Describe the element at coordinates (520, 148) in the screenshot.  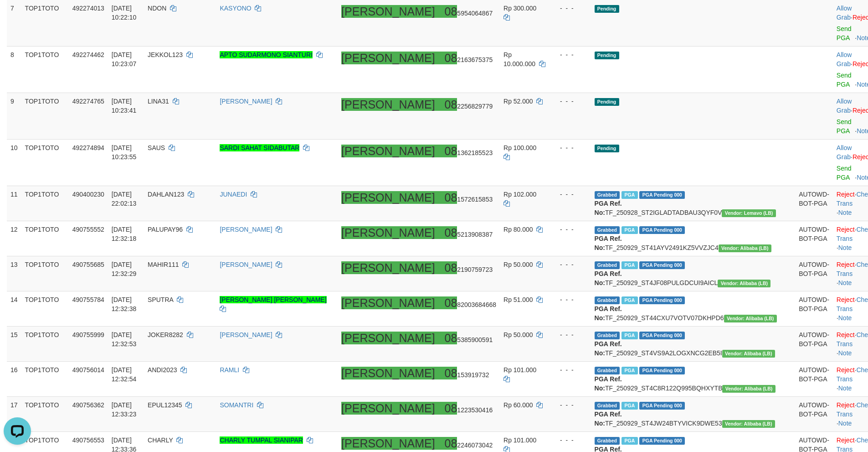
I see `span: Rp 100.000` at that location.